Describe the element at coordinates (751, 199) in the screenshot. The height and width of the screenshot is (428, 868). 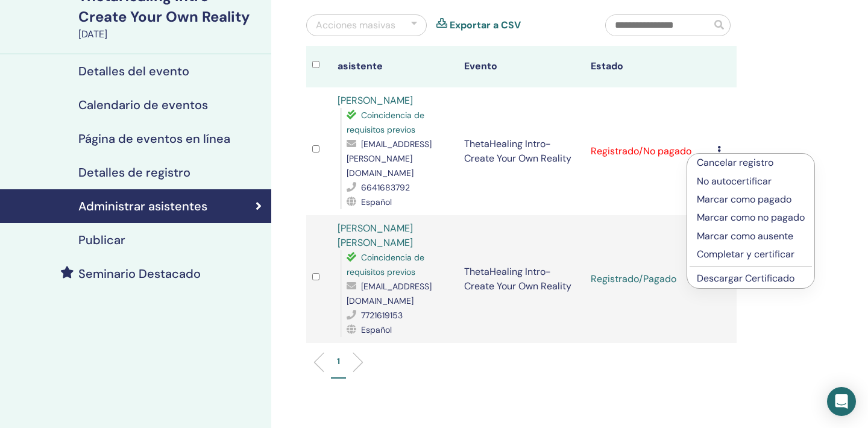
I see `p: Marcar como pagado` at that location.